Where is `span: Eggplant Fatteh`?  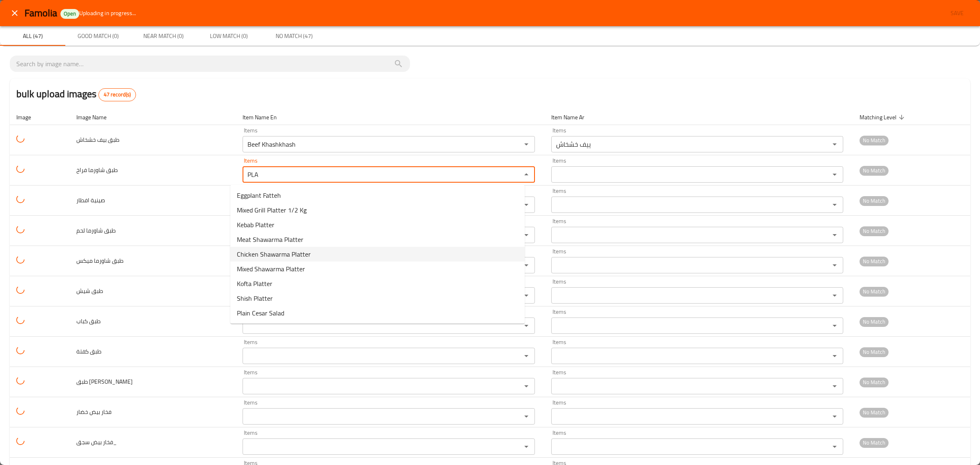 span: Eggplant Fatteh is located at coordinates (259, 195).